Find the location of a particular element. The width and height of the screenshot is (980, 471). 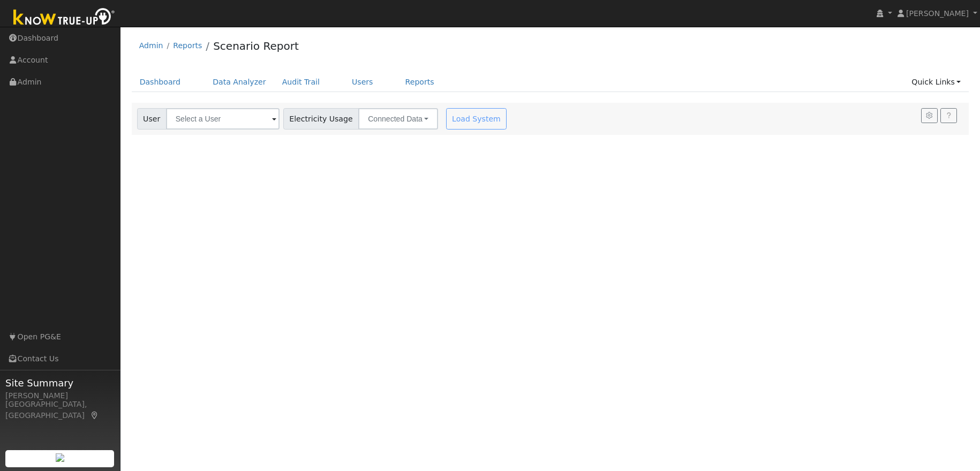

a: Data Analyzer is located at coordinates (239, 81).